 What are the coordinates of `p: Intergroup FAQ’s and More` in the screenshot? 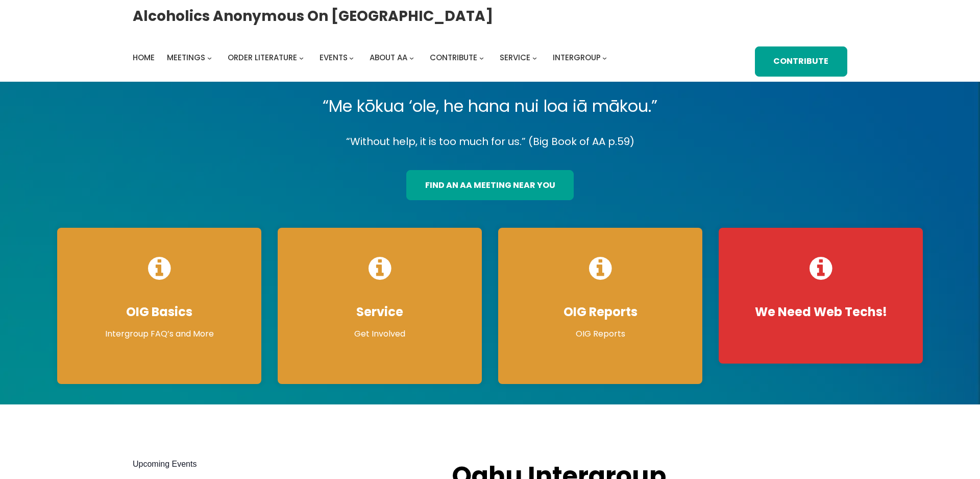 It's located at (159, 334).